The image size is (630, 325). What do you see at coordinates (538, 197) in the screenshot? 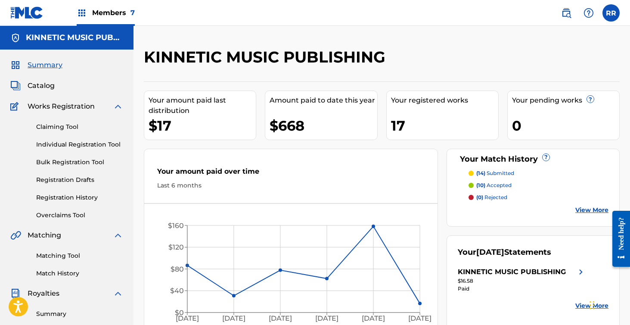
I see `a: (0) rejected` at bounding box center [538, 197].